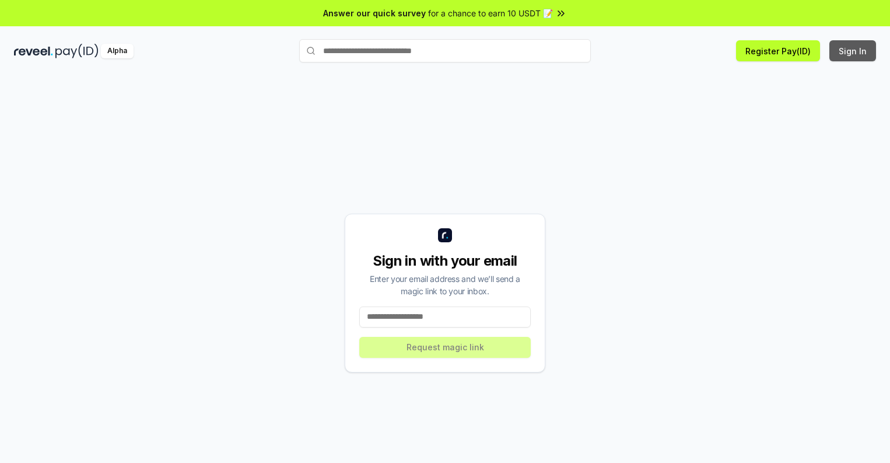  Describe the element at coordinates (77, 51) in the screenshot. I see `img: pay_id` at that location.